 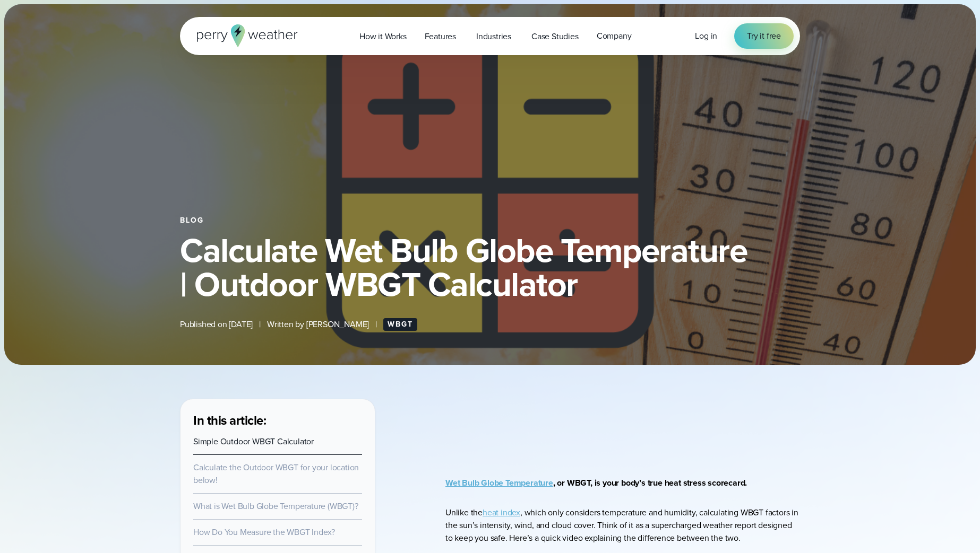 What do you see at coordinates (278, 421) in the screenshot?
I see `h3: In this article:` at bounding box center [278, 421].